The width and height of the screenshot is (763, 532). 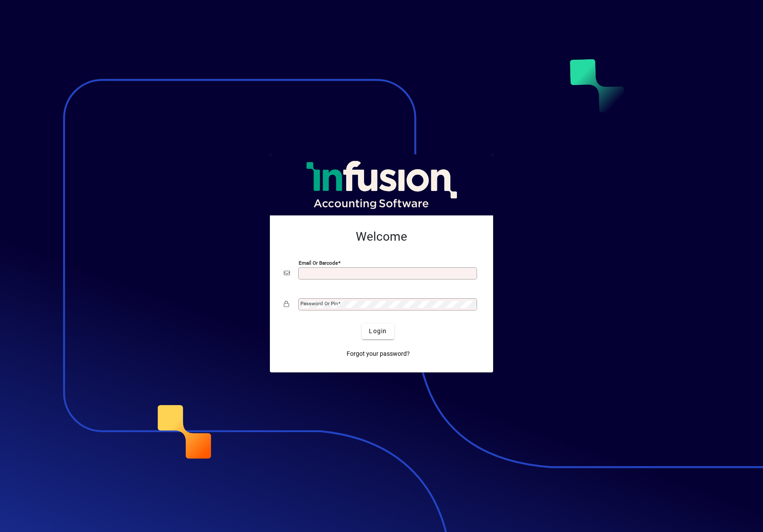 What do you see at coordinates (378, 354) in the screenshot?
I see `span: Forgot your password?` at bounding box center [378, 354].